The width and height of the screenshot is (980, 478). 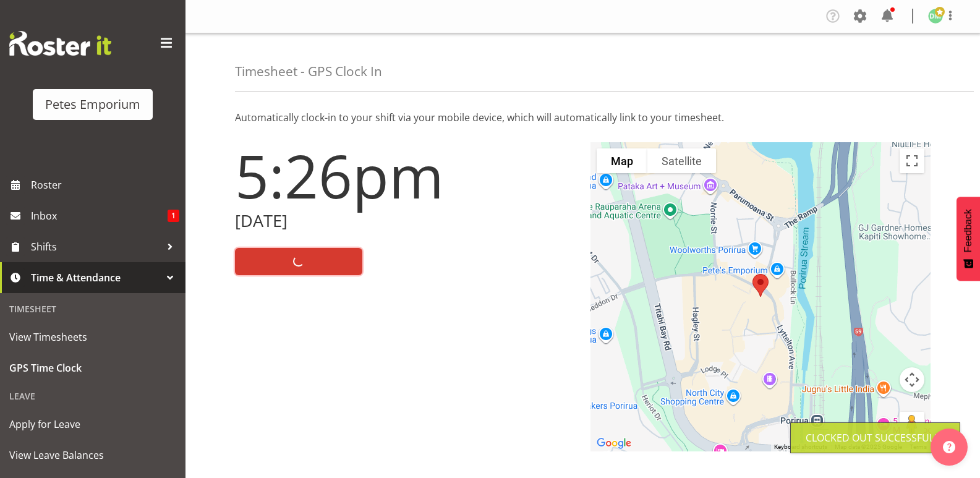 What do you see at coordinates (405, 176) in the screenshot?
I see `h1: 5:26pm` at bounding box center [405, 176].